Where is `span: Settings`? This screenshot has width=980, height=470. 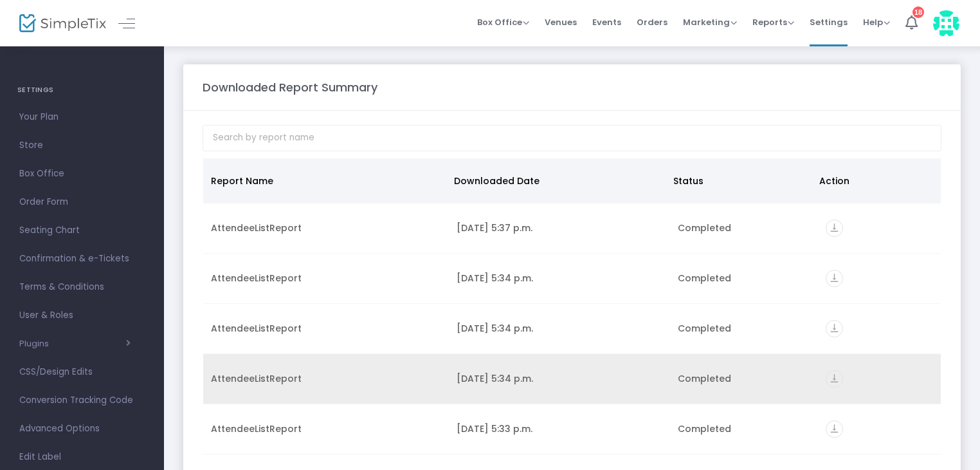 span: Settings is located at coordinates (828, 21).